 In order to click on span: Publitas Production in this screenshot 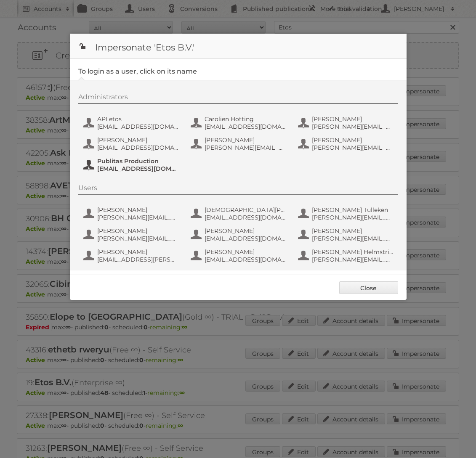, I will do `click(138, 161)`.